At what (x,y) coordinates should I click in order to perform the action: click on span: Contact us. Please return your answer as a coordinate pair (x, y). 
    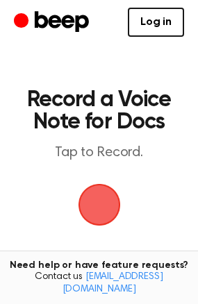
    Looking at the image, I should click on (99, 283).